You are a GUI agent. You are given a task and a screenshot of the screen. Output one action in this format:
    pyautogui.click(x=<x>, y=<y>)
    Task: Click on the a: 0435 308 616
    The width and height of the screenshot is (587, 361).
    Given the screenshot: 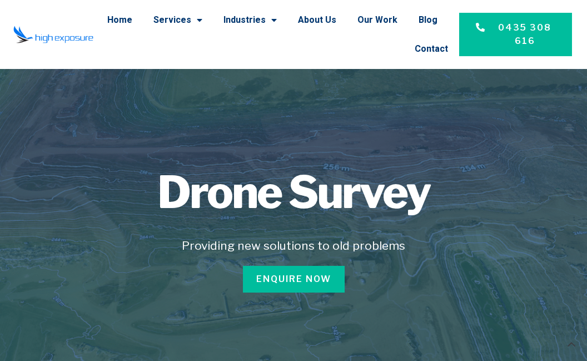 What is the action you would take?
    pyautogui.click(x=515, y=34)
    